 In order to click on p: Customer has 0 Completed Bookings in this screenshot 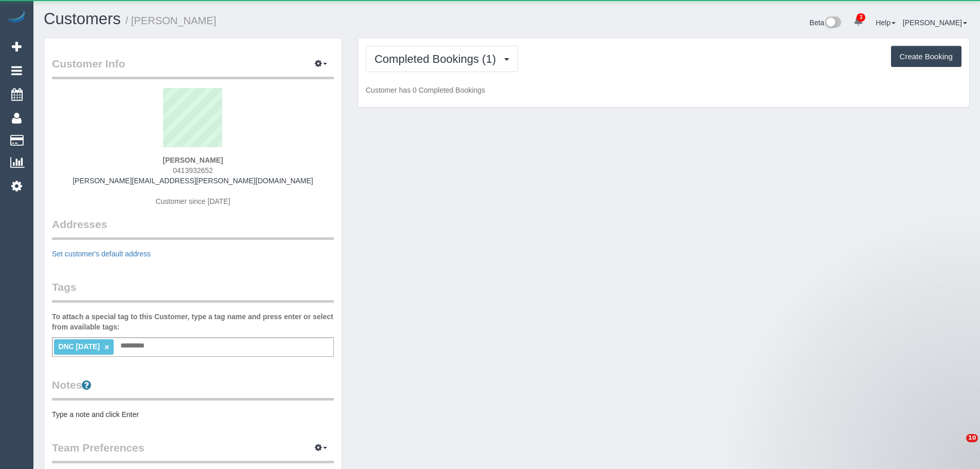, I will do `click(664, 90)`.